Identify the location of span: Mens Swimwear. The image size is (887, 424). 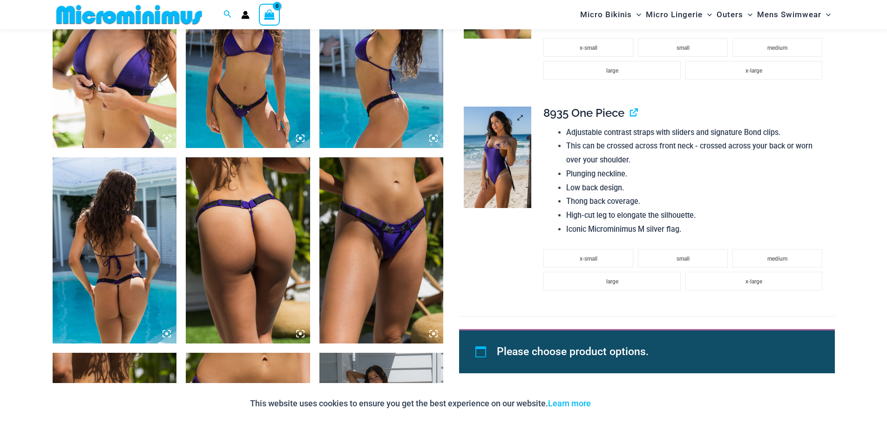
(789, 14).